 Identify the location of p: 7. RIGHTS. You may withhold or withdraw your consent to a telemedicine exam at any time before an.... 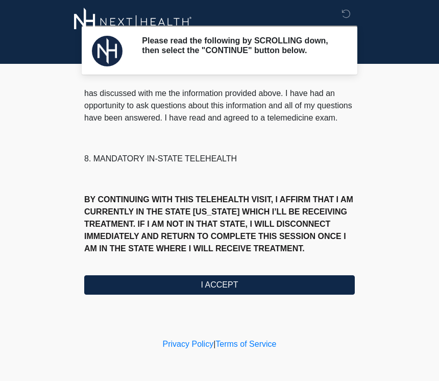
(219, 93).